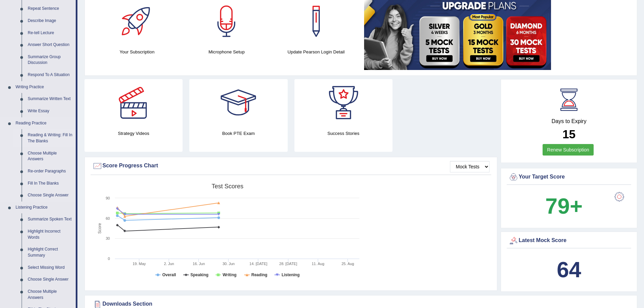 The image size is (644, 308). What do you see at coordinates (227, 52) in the screenshot?
I see `h4: Microphone Setup` at bounding box center [227, 52].